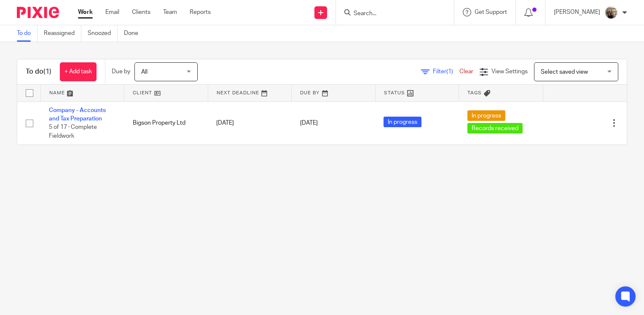  Describe the element at coordinates (85, 12) in the screenshot. I see `a: Work` at that location.